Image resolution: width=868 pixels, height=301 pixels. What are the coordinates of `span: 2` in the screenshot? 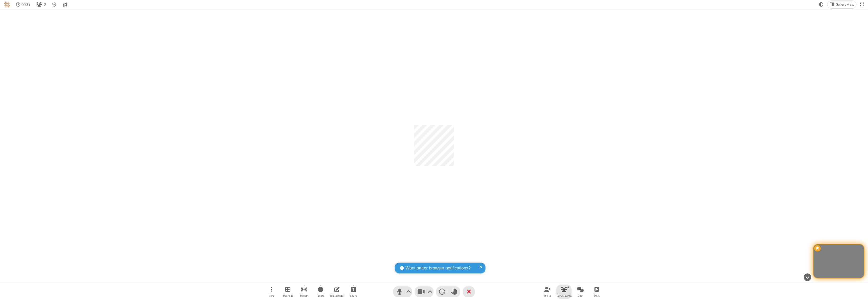 It's located at (45, 4).